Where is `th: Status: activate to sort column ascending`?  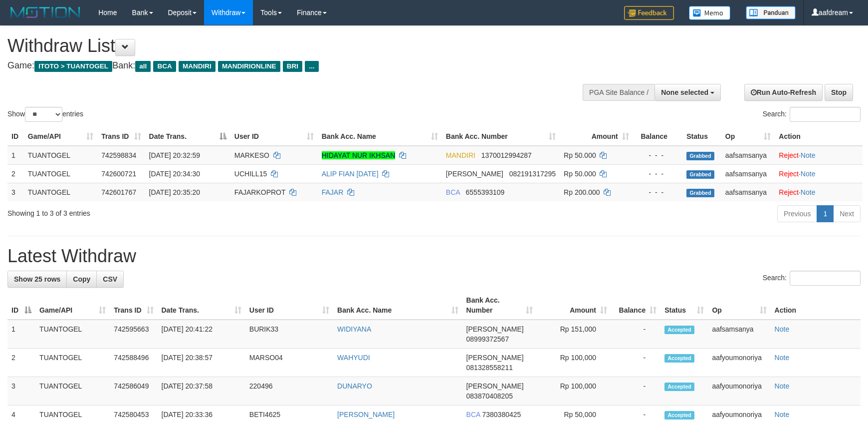
th: Status: activate to sort column ascending is located at coordinates (684, 305).